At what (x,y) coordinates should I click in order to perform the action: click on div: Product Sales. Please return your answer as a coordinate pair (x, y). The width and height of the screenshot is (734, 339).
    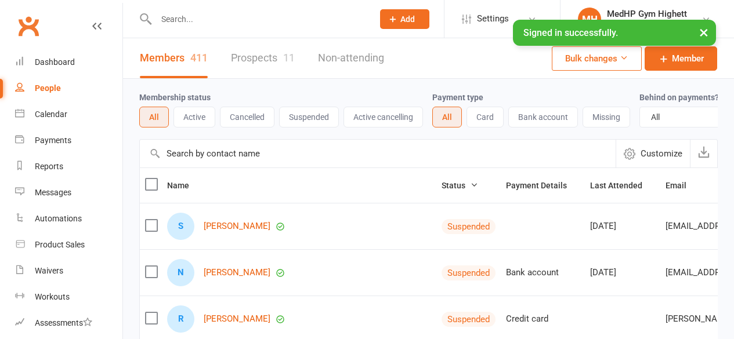
    Looking at the image, I should click on (60, 245).